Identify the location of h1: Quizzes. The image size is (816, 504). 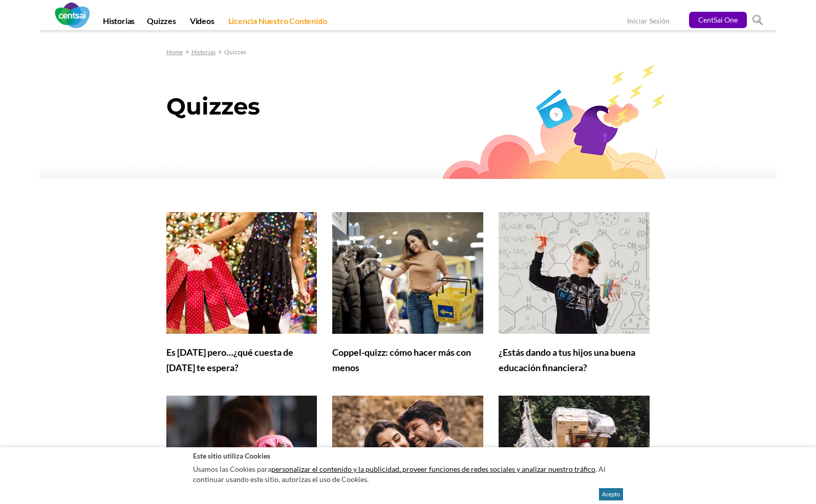
(408, 108).